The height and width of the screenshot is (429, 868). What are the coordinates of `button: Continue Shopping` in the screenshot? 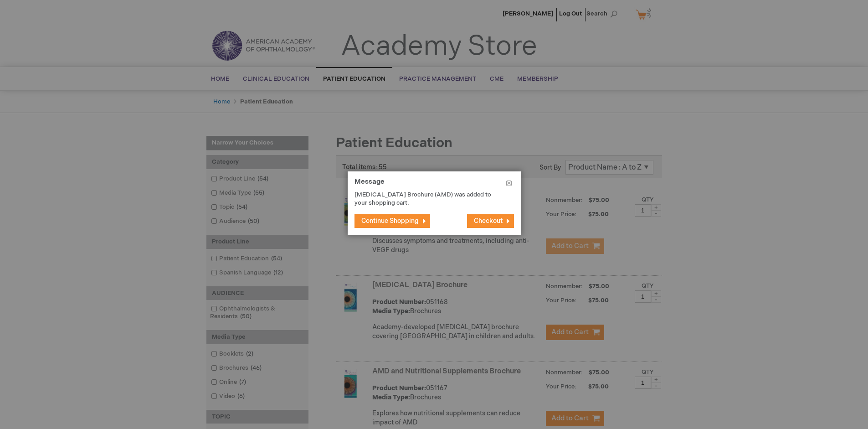 It's located at (392, 221).